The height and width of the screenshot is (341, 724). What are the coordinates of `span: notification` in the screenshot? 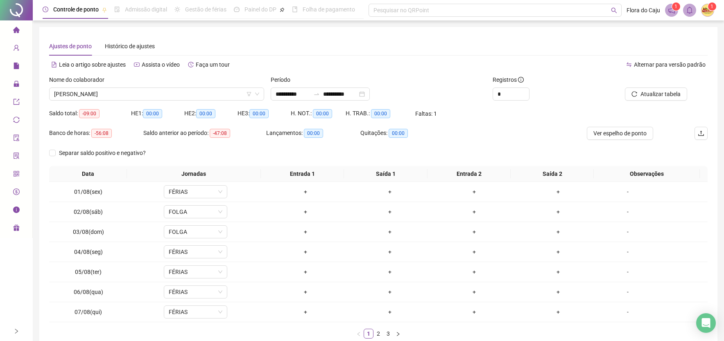 It's located at (671, 10).